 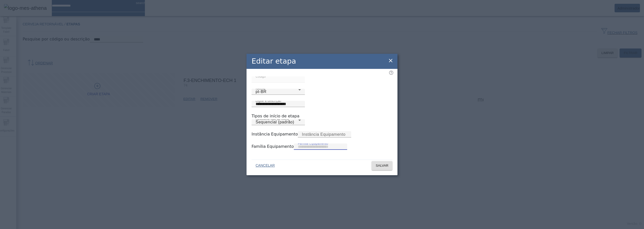 I want to click on label: Família Equipamento, so click(x=273, y=146).